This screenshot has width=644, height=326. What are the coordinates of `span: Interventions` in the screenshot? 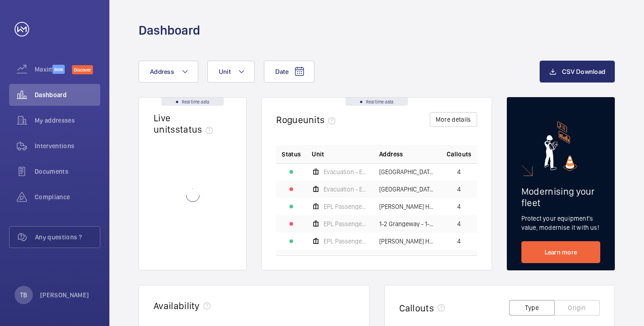 It's located at (68, 146).